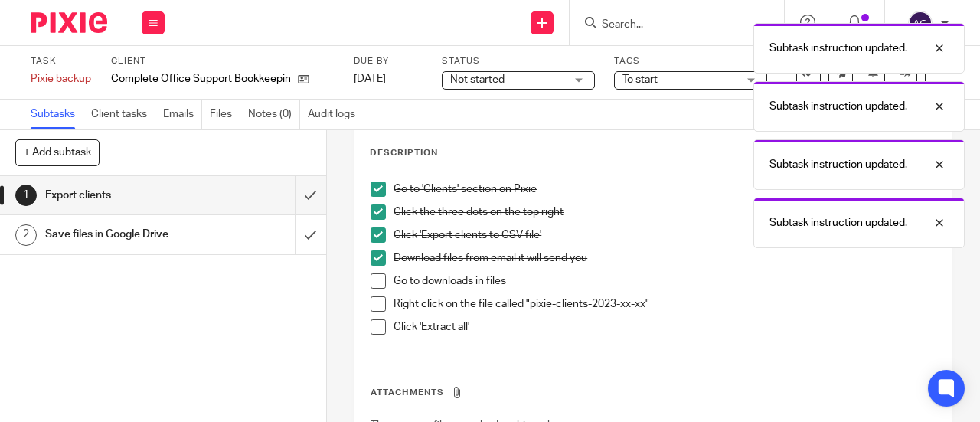 This screenshot has height=422, width=980. I want to click on label: Task, so click(61, 61).